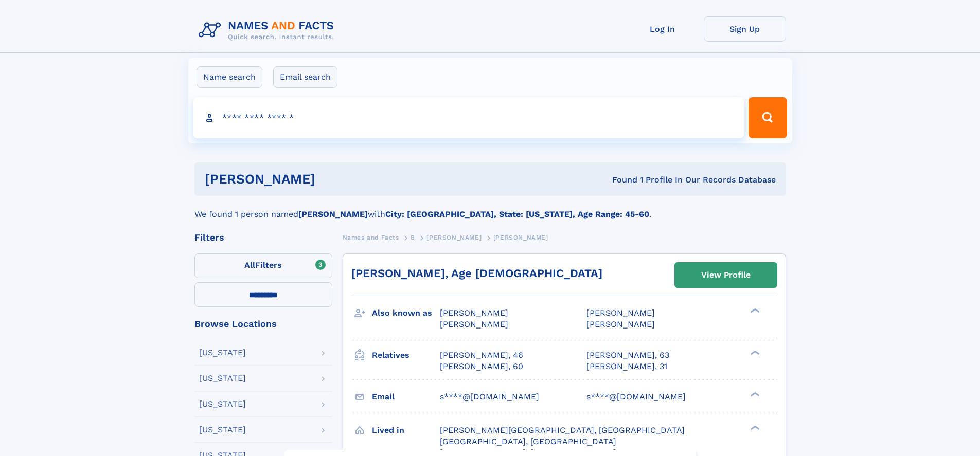 The height and width of the screenshot is (456, 980). What do you see at coordinates (726, 275) in the screenshot?
I see `a: View Profile` at bounding box center [726, 275].